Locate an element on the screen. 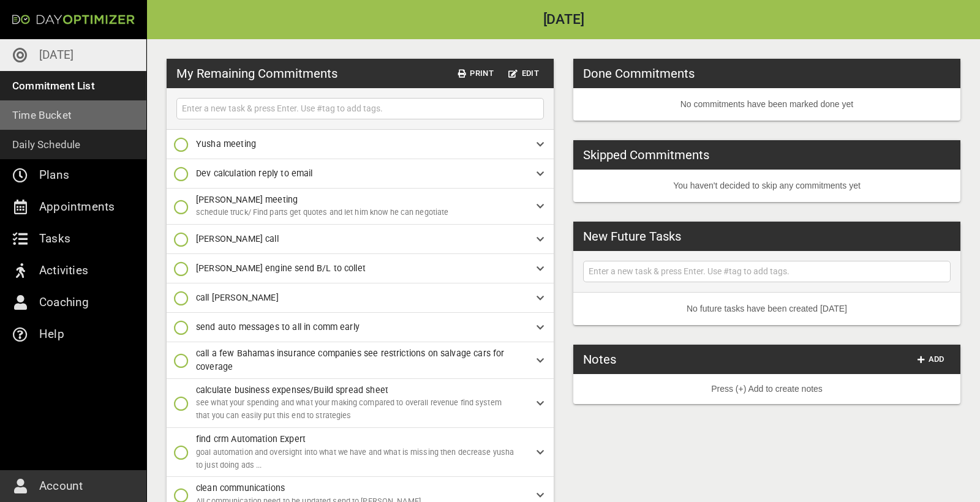 Image resolution: width=980 pixels, height=502 pixels. span: goal automation and oversight into what we have and what is missing then decrease yusha to just d... is located at coordinates (354, 458).